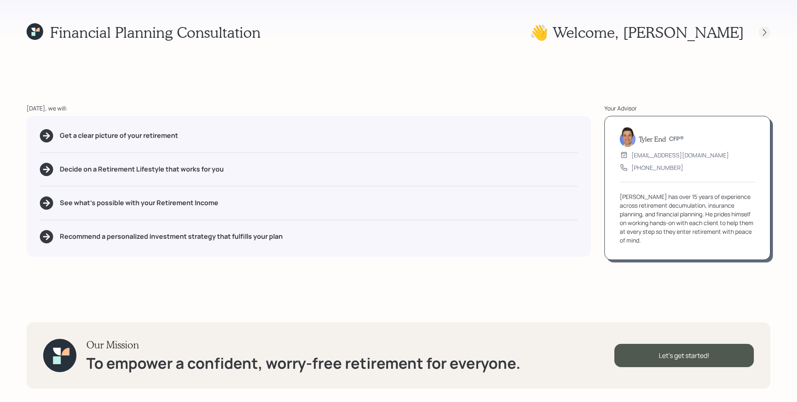 The height and width of the screenshot is (402, 797). I want to click on h5: Recommend a personalized investment strategy that fulfills your plan, so click(171, 236).